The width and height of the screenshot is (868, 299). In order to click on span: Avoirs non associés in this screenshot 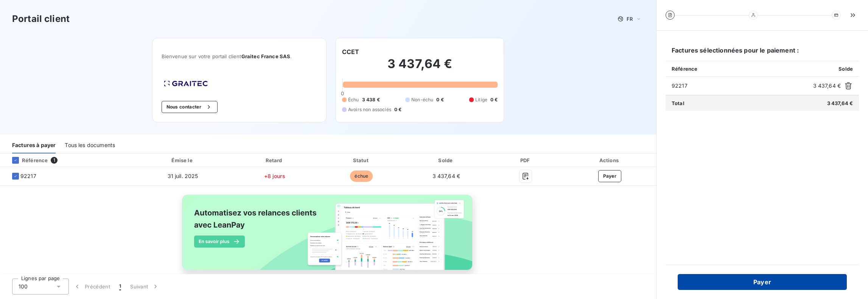, I will do `click(370, 109)`.